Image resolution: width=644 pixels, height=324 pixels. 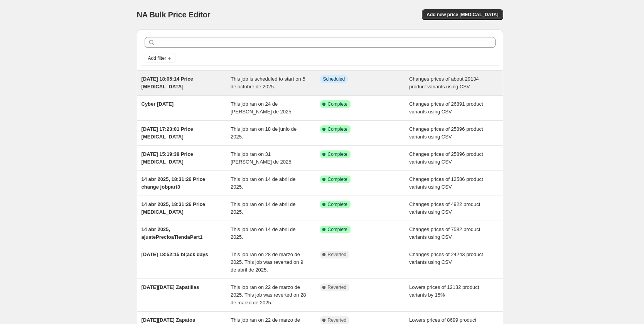 I want to click on span: Changes prices of 7582 product variants using CSV, so click(x=445, y=233).